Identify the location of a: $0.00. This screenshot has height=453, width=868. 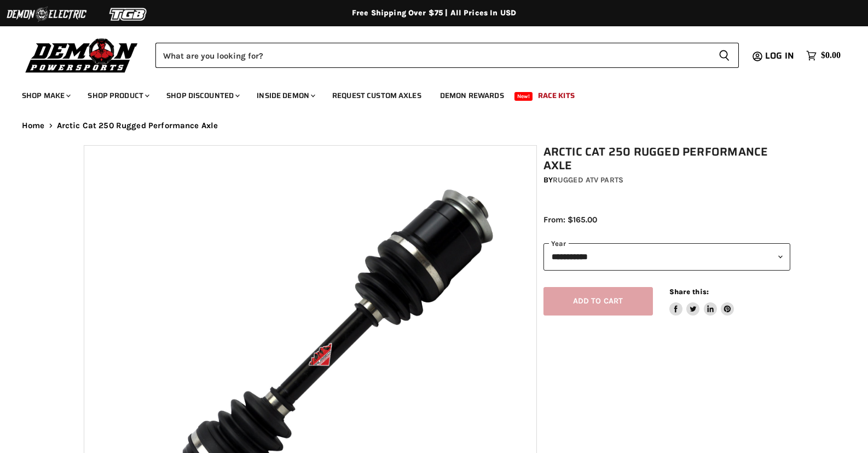
(823, 56).